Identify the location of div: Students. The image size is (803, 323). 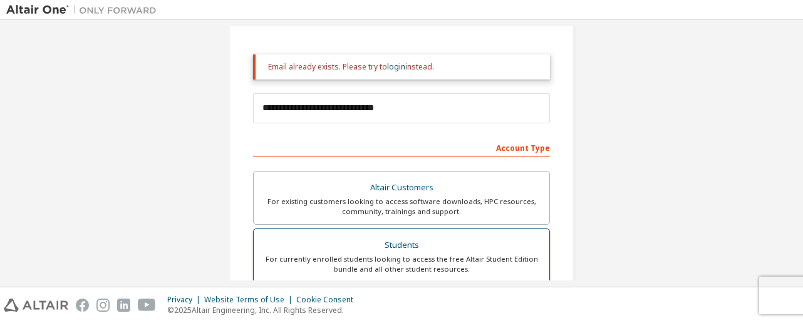
(401, 245).